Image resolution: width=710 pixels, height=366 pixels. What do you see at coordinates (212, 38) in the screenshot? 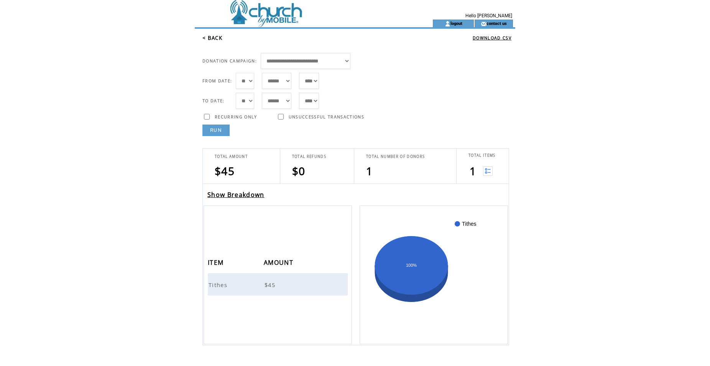
I see `a: < BACK` at bounding box center [212, 38].